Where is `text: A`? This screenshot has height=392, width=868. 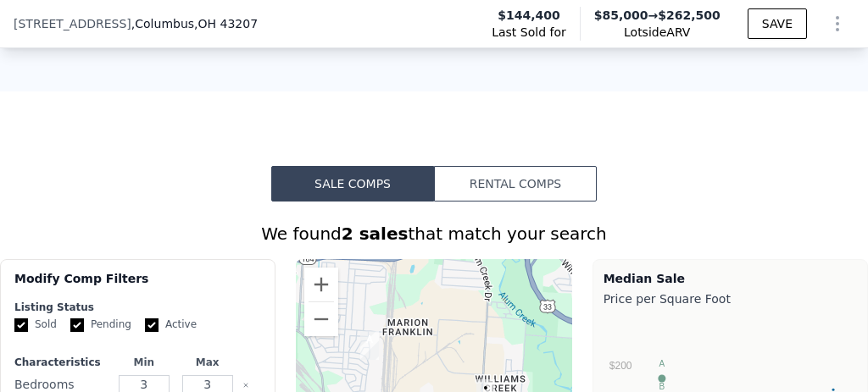 text: A is located at coordinates (661, 363).